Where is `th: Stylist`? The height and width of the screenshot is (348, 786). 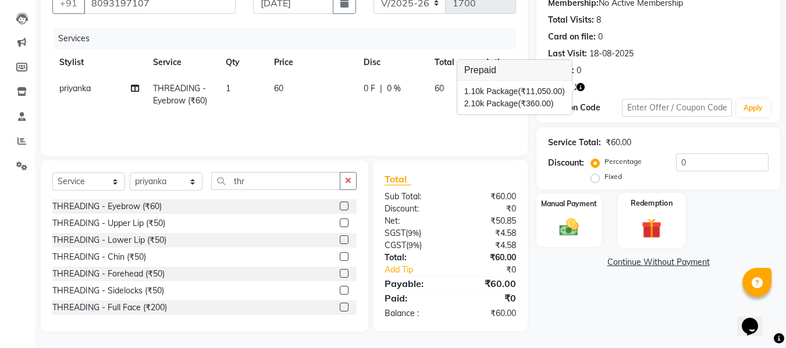
th: Stylist is located at coordinates (99, 62).